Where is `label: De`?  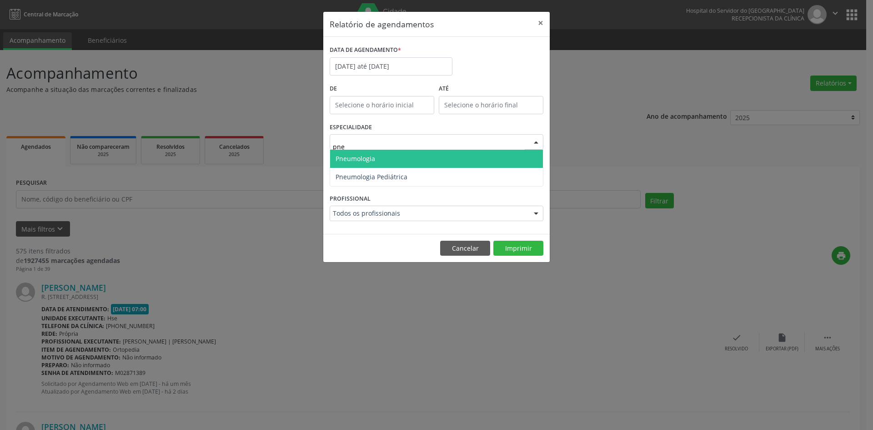 label: De is located at coordinates (382, 89).